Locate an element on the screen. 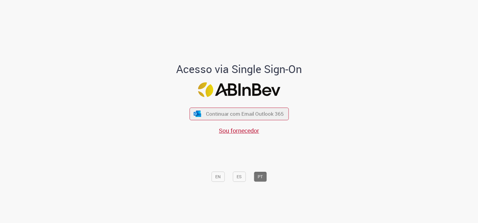  button: ícone Azure/Microsoft 360 Continuar com Email Outlook 365 is located at coordinates (239, 114).